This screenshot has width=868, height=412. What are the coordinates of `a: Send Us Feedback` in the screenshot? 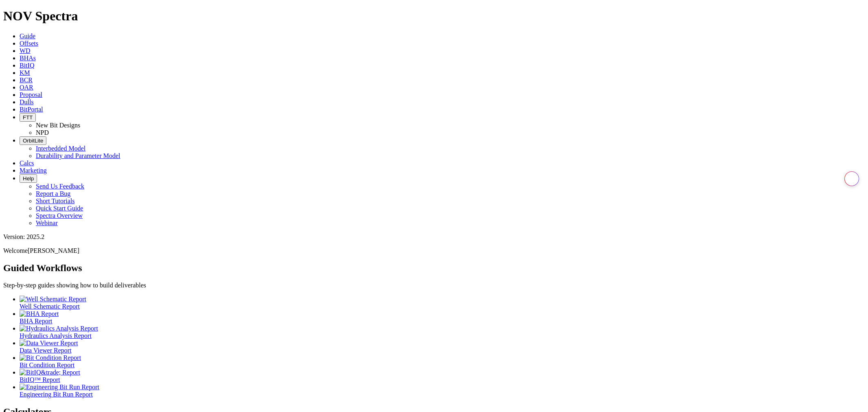 It's located at (60, 186).